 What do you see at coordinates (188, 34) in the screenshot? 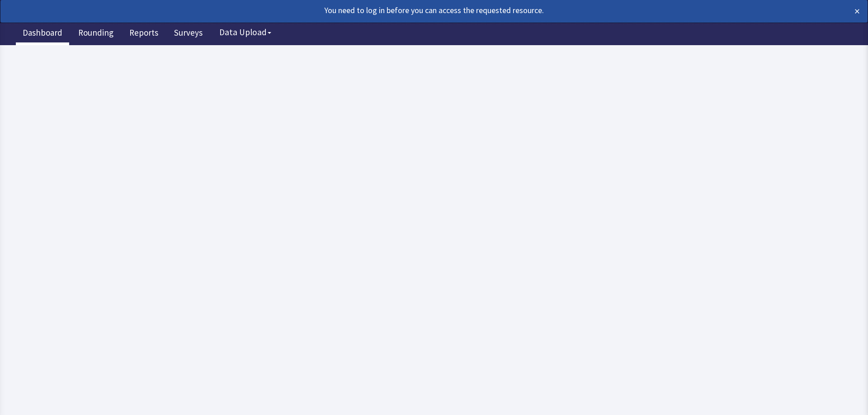
I see `a: Surveys` at bounding box center [188, 34].